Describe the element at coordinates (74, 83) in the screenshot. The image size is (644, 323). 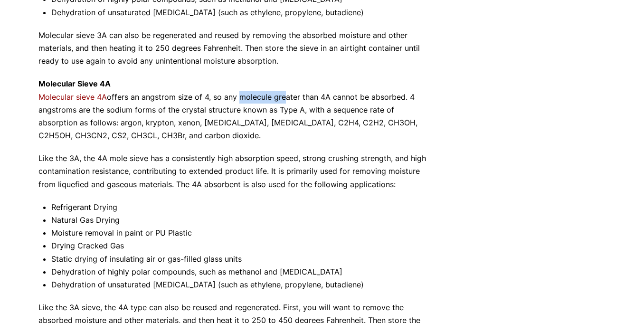
I see `strong: Molecular Sieve 4A` at that location.